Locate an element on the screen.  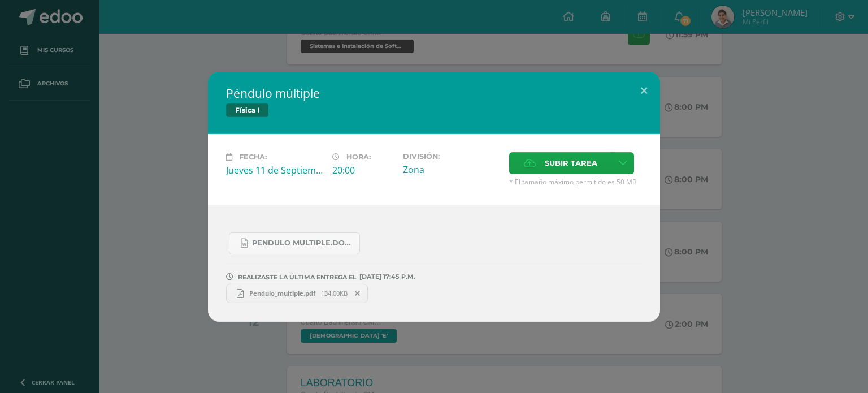
a: Pendulo multiple.docx is located at coordinates (294, 243).